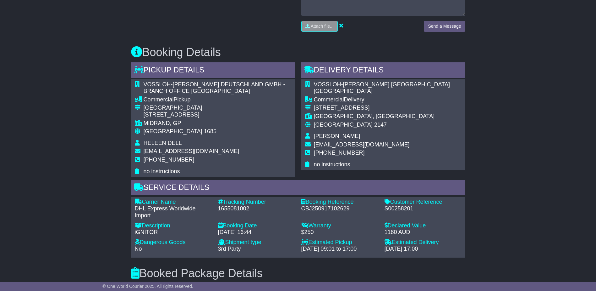 Image resolution: width=596 pixels, height=291 pixels. What do you see at coordinates (423, 208) in the screenshot?
I see `div: S00258201` at bounding box center [423, 208].